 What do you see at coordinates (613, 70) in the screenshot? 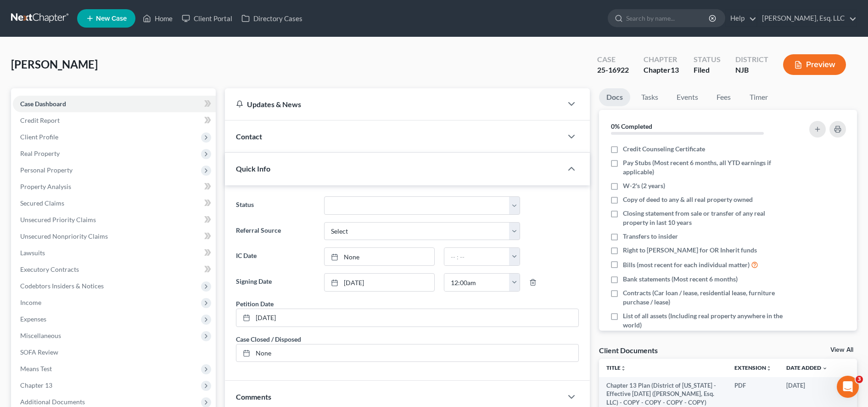
I see `div: 25-16922` at bounding box center [613, 70].